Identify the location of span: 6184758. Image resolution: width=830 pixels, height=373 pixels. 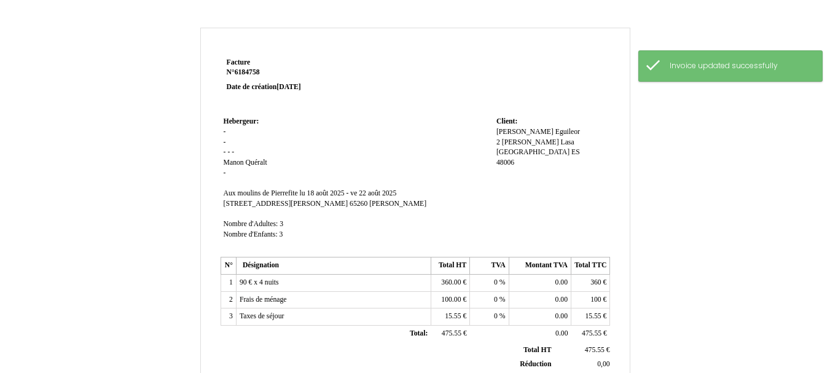
(247, 72).